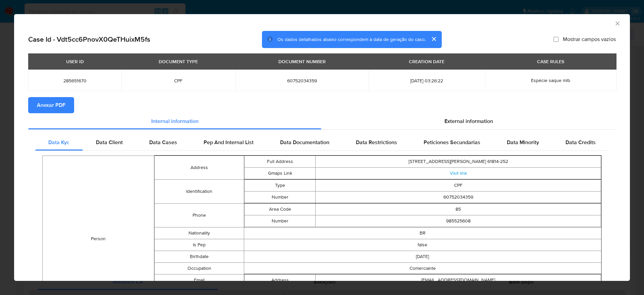  Describe the element at coordinates (556, 40) in the screenshot. I see `input: Mostrar campos vazios` at that location.